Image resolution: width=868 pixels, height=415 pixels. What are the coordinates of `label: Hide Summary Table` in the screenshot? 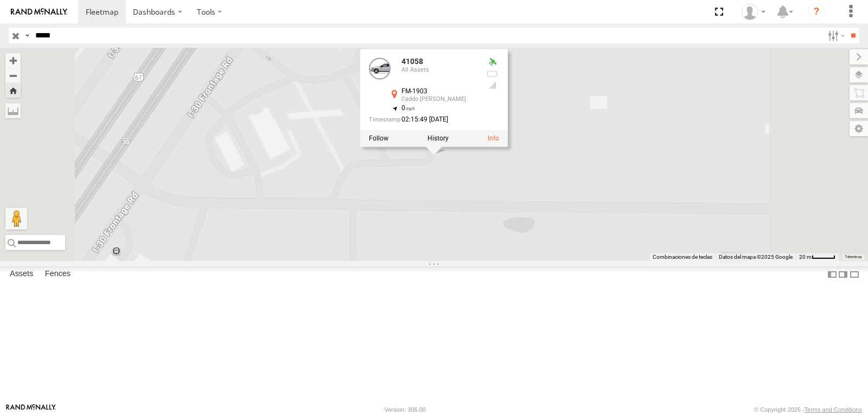 It's located at (855, 274).